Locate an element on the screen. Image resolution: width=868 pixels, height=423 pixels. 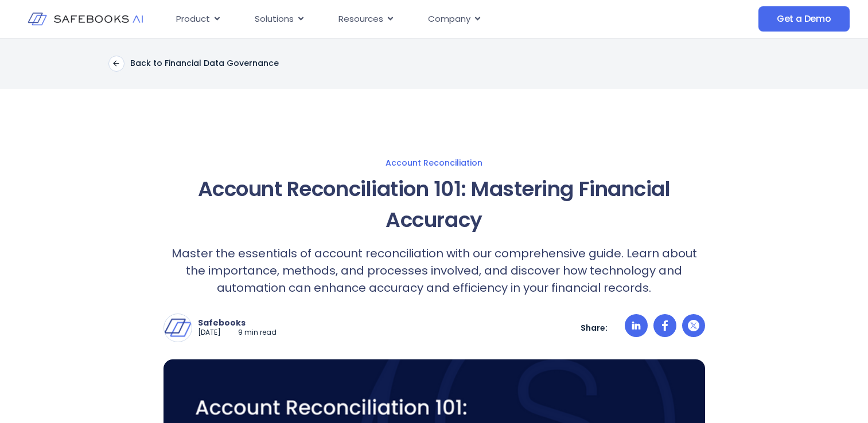
p: 9 min read is located at coordinates (257, 332).